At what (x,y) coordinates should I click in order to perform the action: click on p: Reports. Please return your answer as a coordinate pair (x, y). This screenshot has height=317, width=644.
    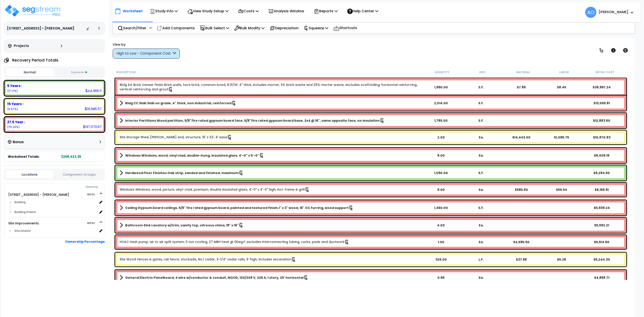
    Looking at the image, I should click on (326, 11).